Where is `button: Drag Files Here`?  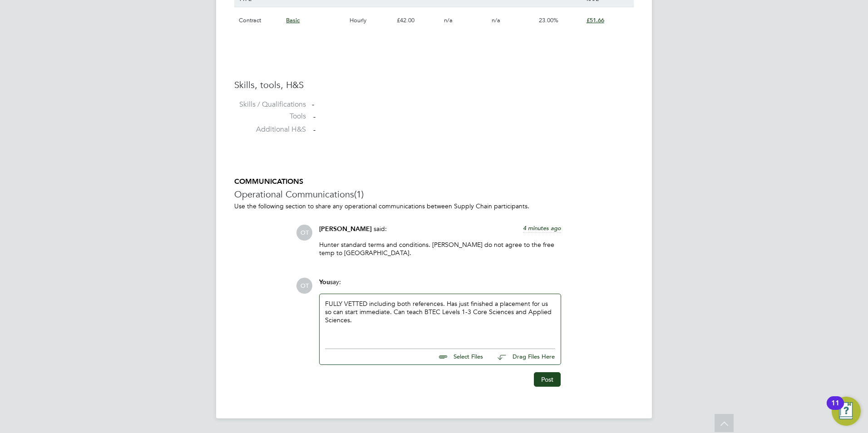
button: Drag Files Here is located at coordinates (522, 357).